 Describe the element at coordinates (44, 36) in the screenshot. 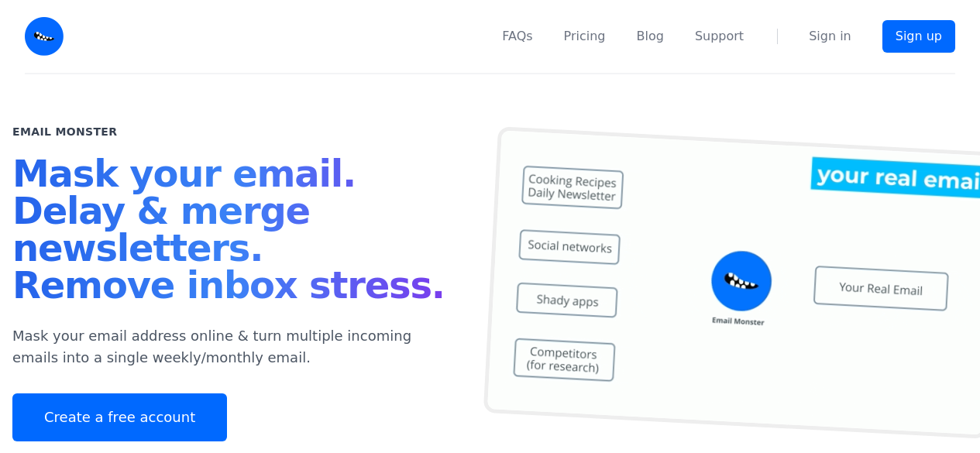

I see `img: Email Monster` at that location.